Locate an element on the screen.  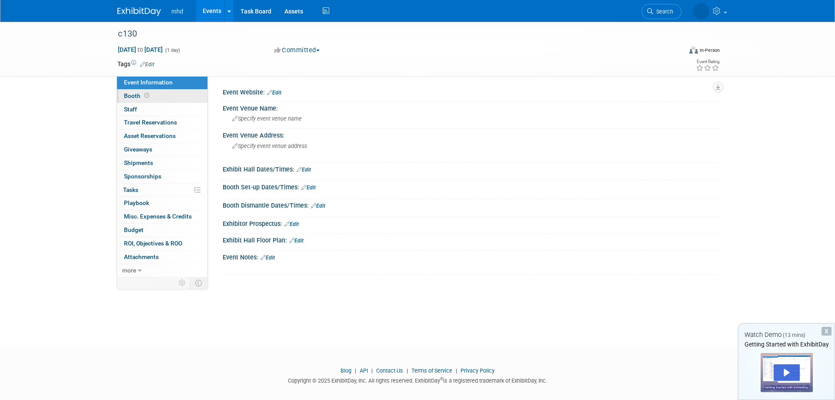
div: Event Venue Name: is located at coordinates (470, 107).